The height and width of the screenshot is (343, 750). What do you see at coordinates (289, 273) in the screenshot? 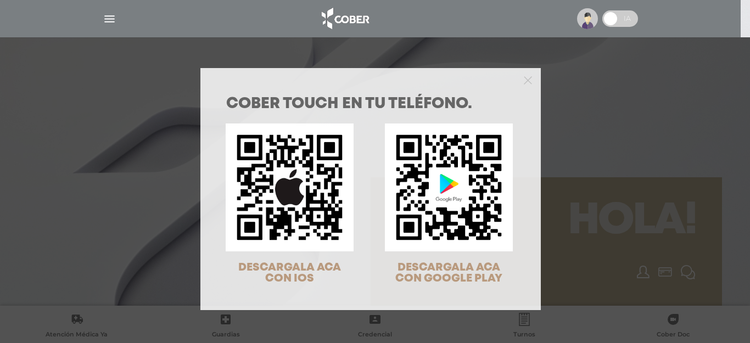
I see `span: DESCARGALA ACA CON IOS` at bounding box center [289, 273].